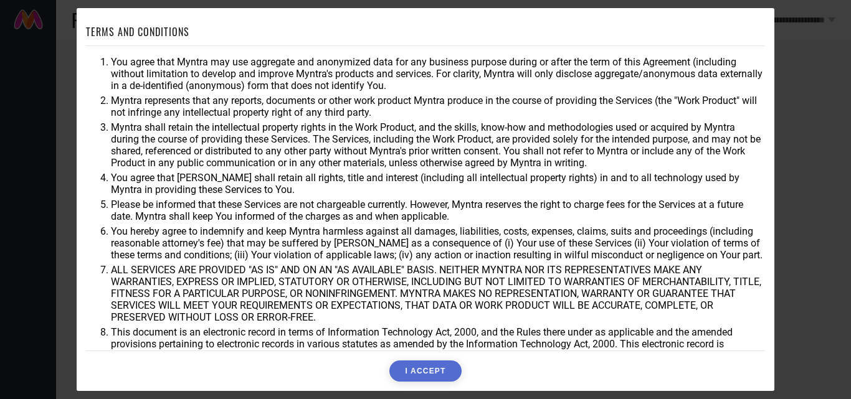  I want to click on li: You agree that Myntra may use aggregate and anonymized data for any business purpose during or af..., so click(438, 74).